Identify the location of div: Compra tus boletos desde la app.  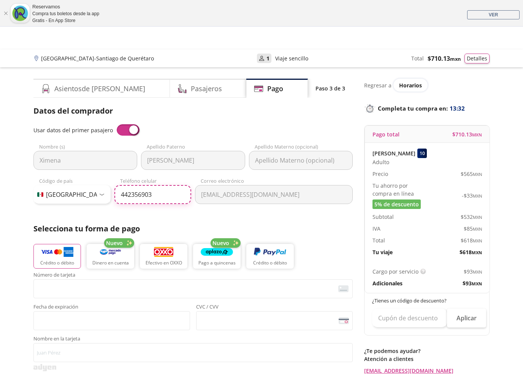
(66, 14).